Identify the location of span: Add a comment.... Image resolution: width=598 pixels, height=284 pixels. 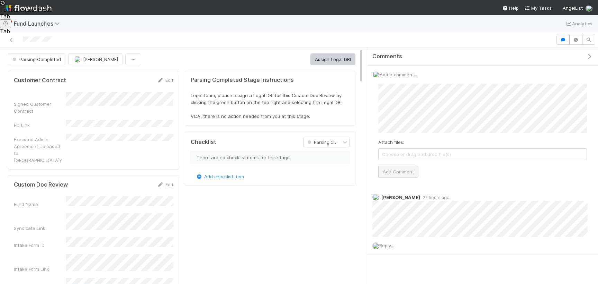
(399, 74).